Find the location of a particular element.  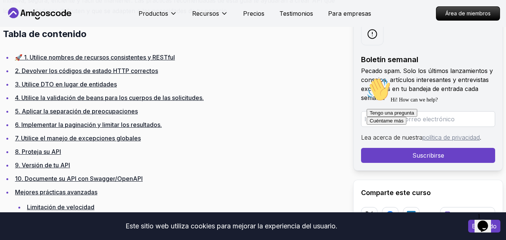

button: Productos is located at coordinates (158, 16).